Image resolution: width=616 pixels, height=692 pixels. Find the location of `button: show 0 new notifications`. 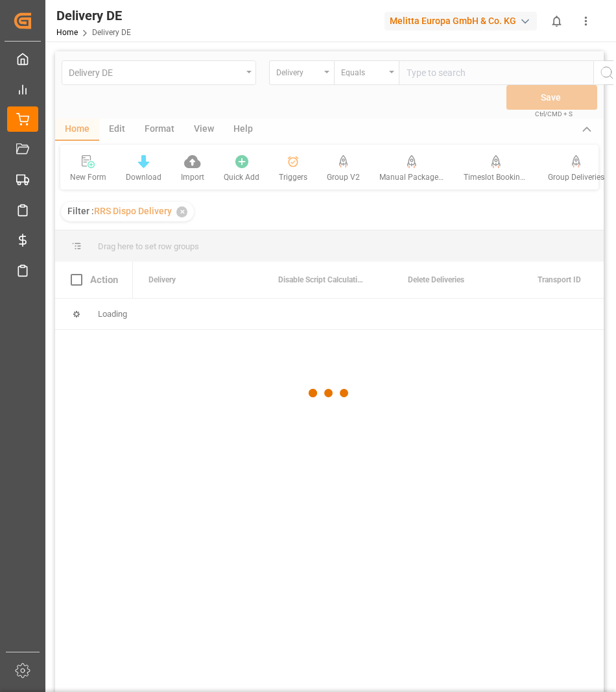

button: show 0 new notifications is located at coordinates (556, 21).